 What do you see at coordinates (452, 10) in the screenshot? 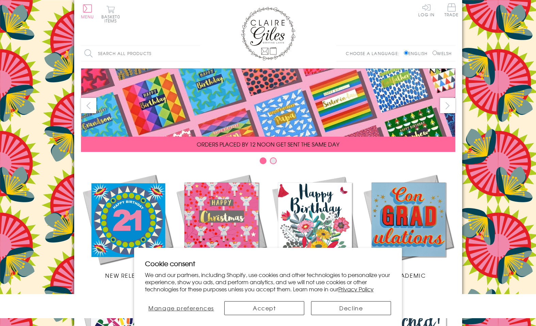
I see `span: Trade` at bounding box center [452, 10].